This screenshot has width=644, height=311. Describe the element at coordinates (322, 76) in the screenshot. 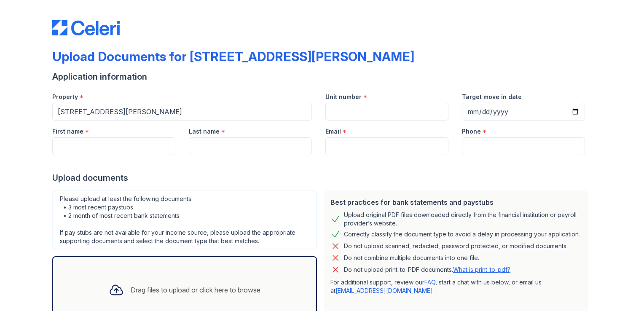

I see `div: Application information` at that location.